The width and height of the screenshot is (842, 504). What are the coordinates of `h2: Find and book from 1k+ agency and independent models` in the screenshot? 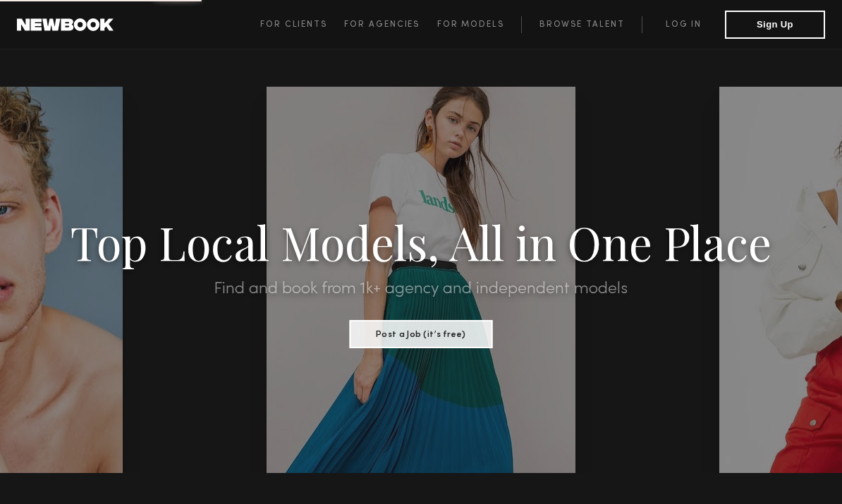 It's located at (421, 289).